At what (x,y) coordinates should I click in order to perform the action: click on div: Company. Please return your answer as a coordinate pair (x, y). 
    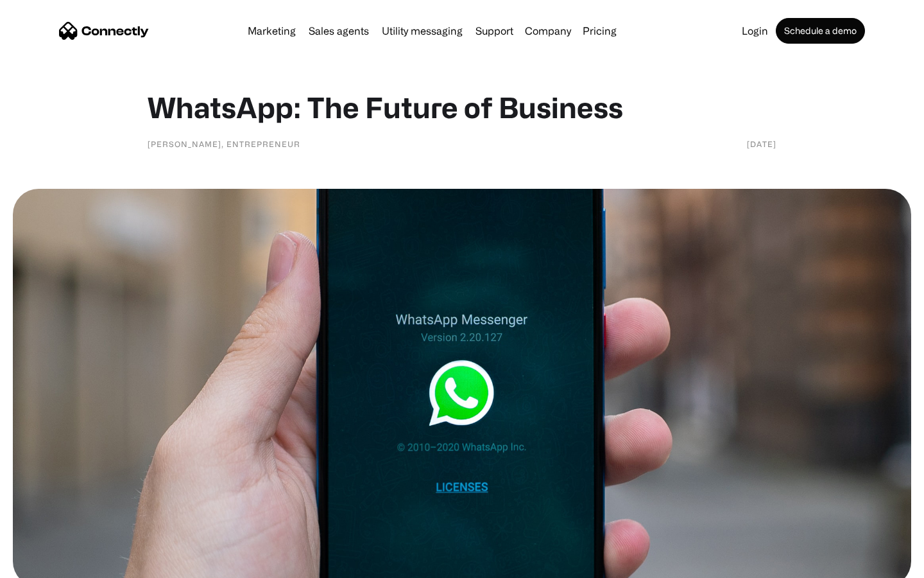
    Looking at the image, I should click on (548, 31).